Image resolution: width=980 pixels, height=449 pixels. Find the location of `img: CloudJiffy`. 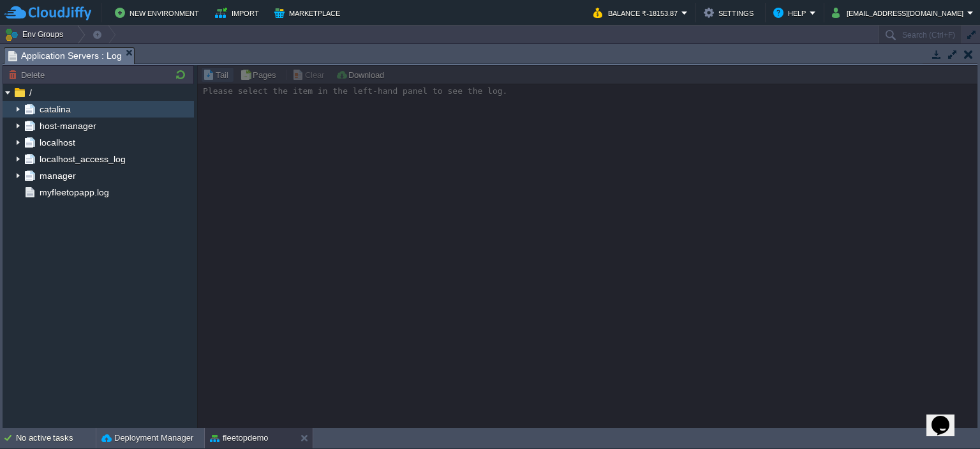

img: CloudJiffy is located at coordinates (48, 13).